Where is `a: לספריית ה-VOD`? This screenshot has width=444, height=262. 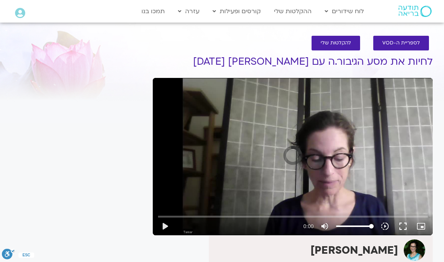
a: לספריית ה-VOD is located at coordinates (401, 43).